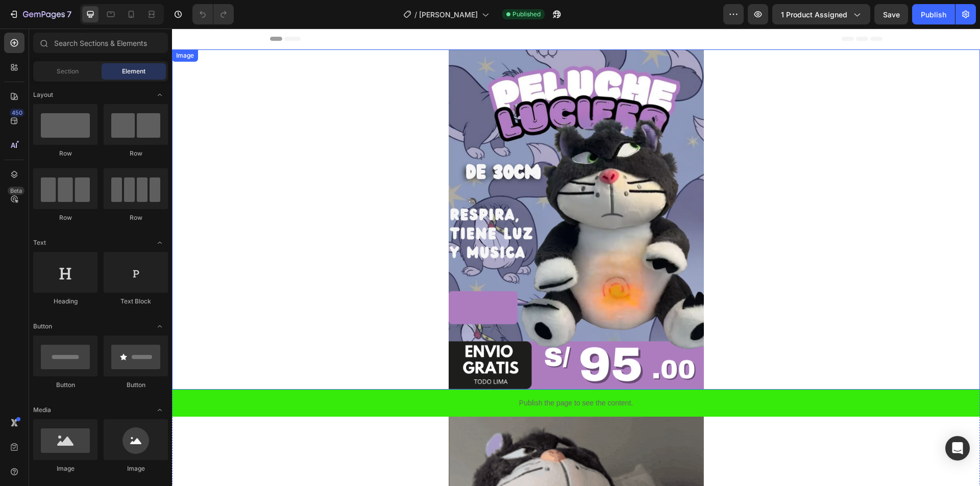 The width and height of the screenshot is (980, 486). What do you see at coordinates (682, 34) in the screenshot?
I see `summary: Búsqueda` at bounding box center [682, 34].